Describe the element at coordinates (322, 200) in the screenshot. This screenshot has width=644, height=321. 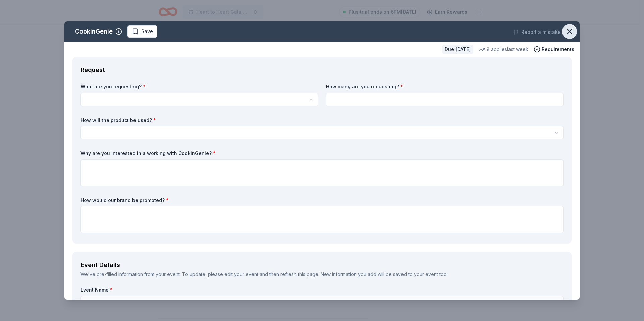
I see `label: How would our brand be promoted?` at that location.